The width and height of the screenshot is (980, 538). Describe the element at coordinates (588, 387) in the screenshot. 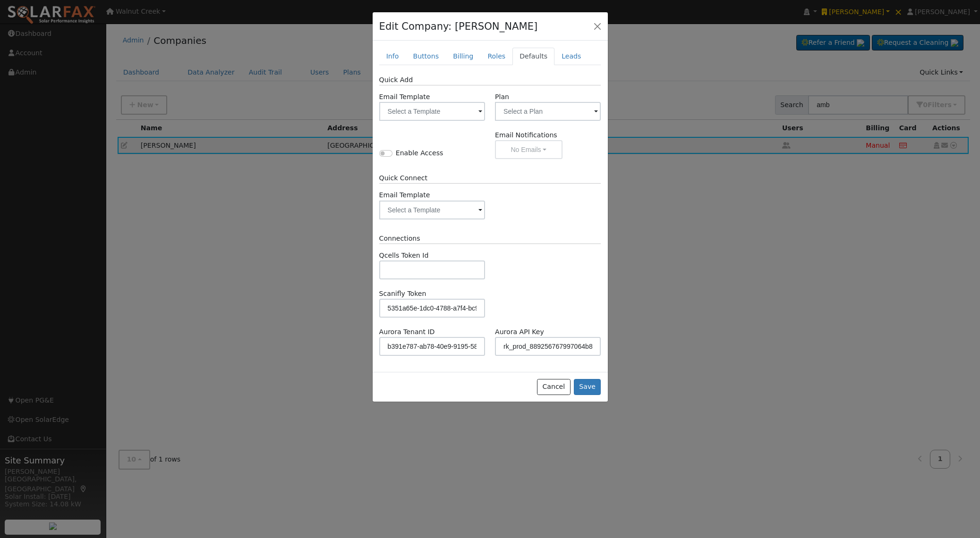

I see `button: Save` at that location.